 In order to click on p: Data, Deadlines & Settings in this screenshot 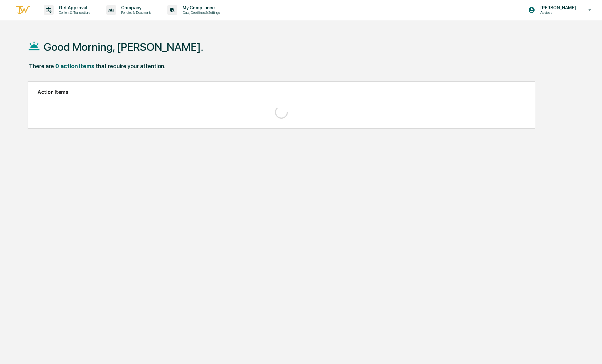, I will do `click(200, 13)`.